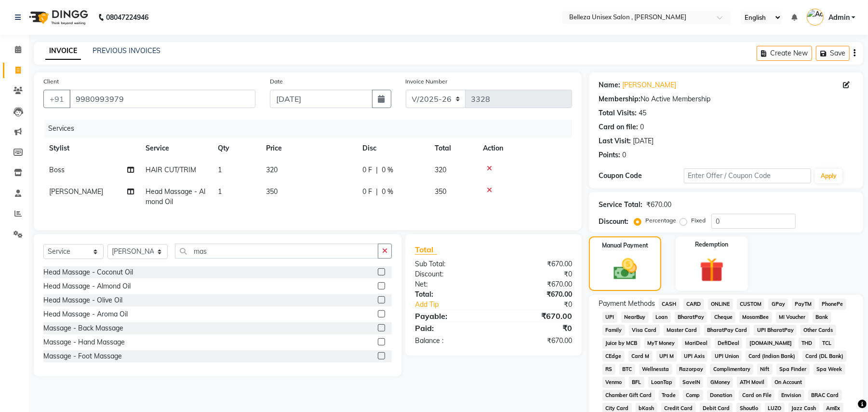  I want to click on span: Trade, so click(669, 395).